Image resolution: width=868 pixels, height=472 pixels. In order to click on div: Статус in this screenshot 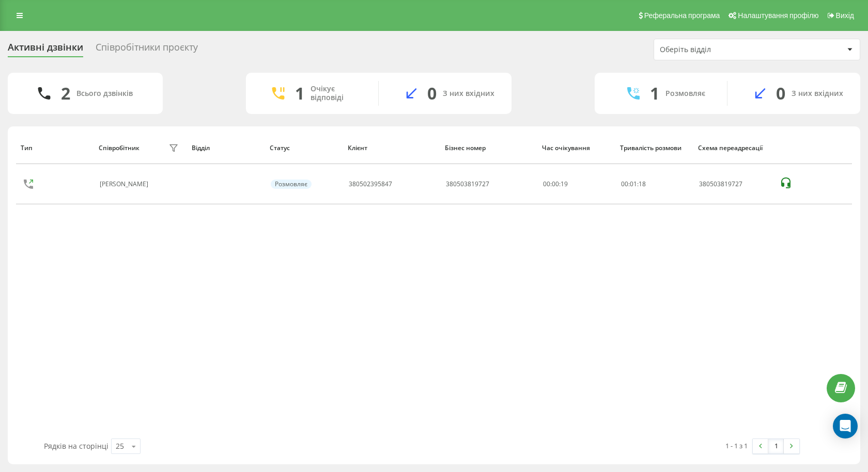, I will do `click(304, 148)`.